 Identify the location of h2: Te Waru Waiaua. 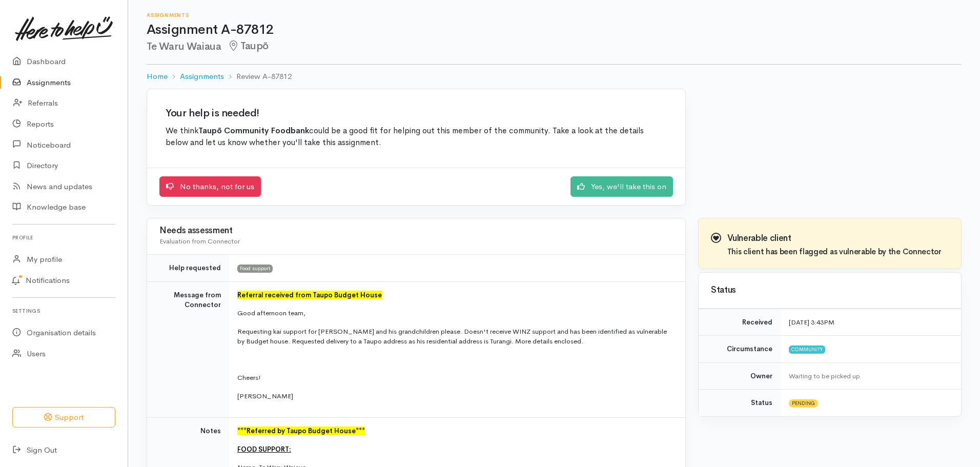
(554, 46).